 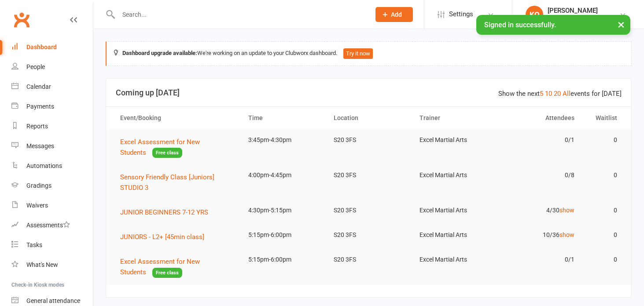 I want to click on span: Settings, so click(x=460, y=14).